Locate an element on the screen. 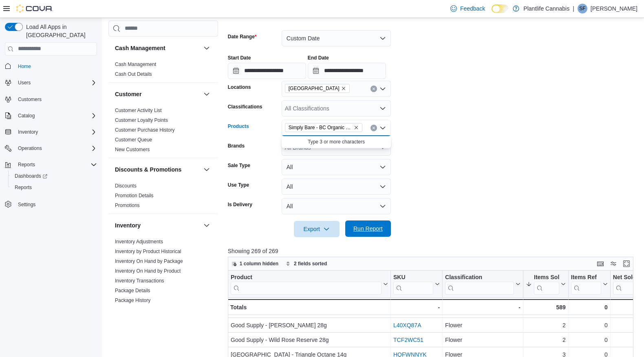 The height and width of the screenshot is (357, 644). a: Settings is located at coordinates (26, 205).